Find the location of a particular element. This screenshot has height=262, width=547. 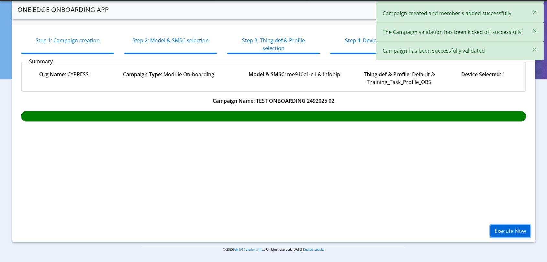

div: : 1 is located at coordinates (483, 78).